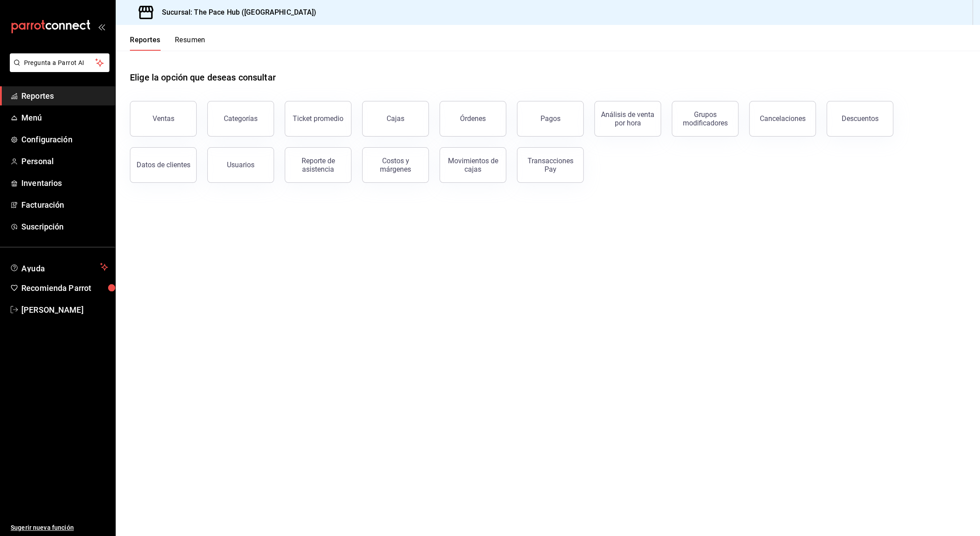 The width and height of the screenshot is (980, 536). I want to click on div: Cancelaciones, so click(782, 118).